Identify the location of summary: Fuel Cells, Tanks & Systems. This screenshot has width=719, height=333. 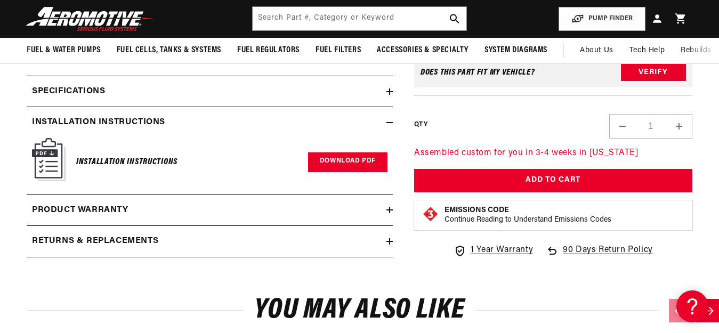
(169, 50).